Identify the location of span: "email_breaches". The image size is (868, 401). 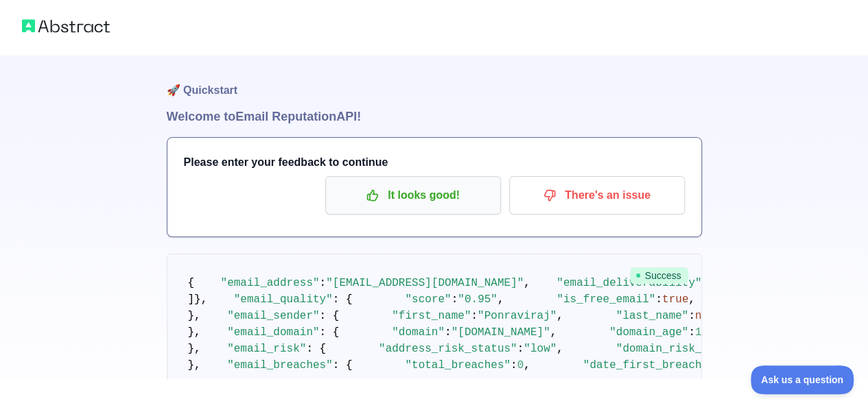
(280, 366).